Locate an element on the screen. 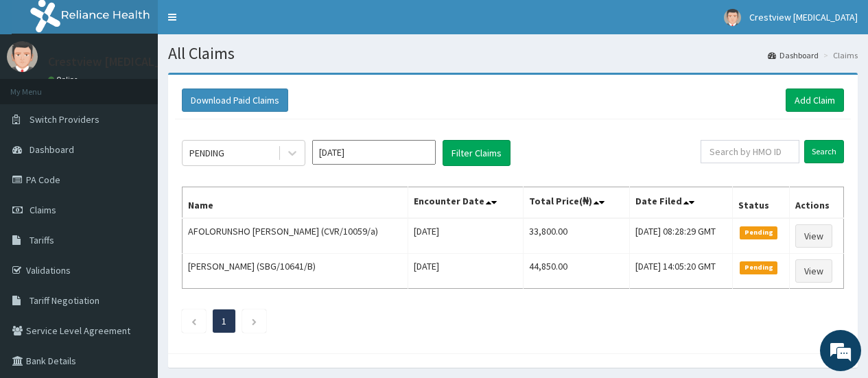  th: Encounter Date is located at coordinates (465, 203).